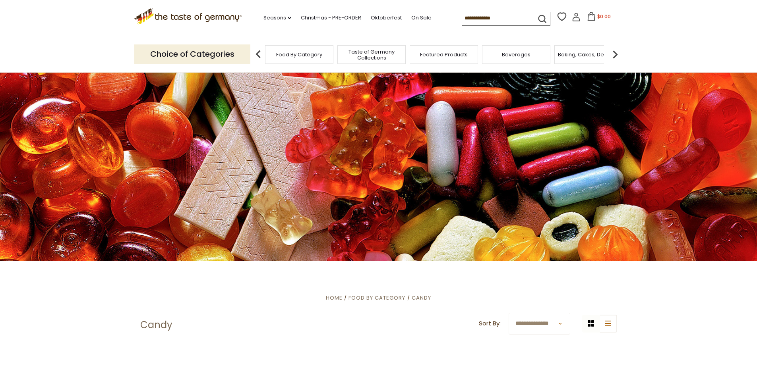 Image resolution: width=757 pixels, height=375 pixels. What do you see at coordinates (599, 18) in the screenshot?
I see `button: $0.00` at bounding box center [599, 18].